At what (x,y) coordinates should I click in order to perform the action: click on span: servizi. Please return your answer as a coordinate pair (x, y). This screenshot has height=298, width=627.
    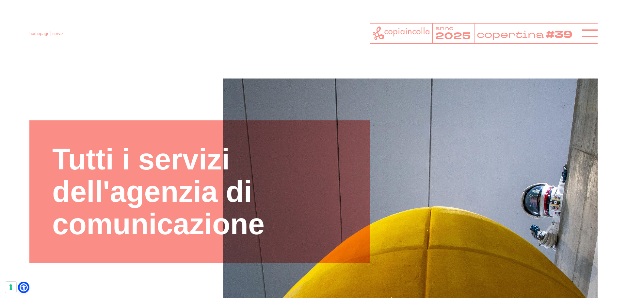
    Looking at the image, I should click on (58, 33).